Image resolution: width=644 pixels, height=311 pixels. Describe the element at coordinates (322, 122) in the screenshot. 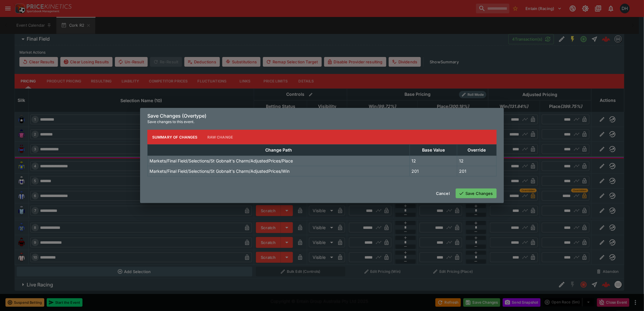

I see `p: Save changes to this event.` at that location.